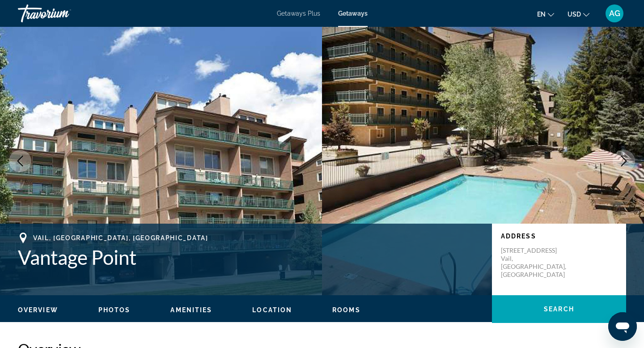 The height and width of the screenshot is (348, 644). What do you see at coordinates (353, 14) in the screenshot?
I see `span: Getaways` at bounding box center [353, 14].